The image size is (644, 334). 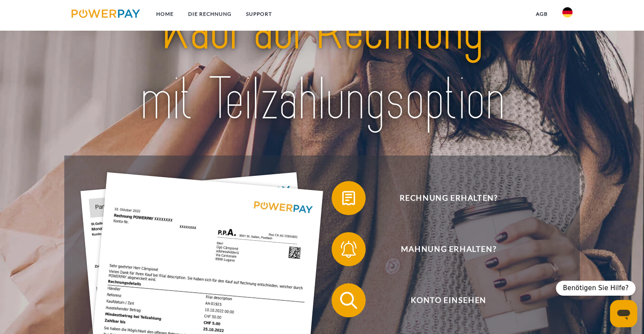 What do you see at coordinates (442, 300) in the screenshot?
I see `a: Konto einsehen` at bounding box center [442, 300].